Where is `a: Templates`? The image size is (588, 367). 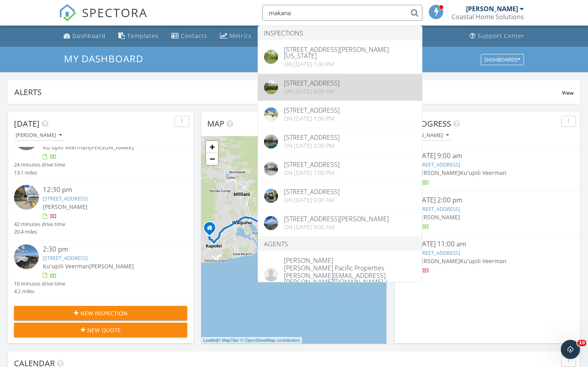
a: Templates is located at coordinates (138, 36).